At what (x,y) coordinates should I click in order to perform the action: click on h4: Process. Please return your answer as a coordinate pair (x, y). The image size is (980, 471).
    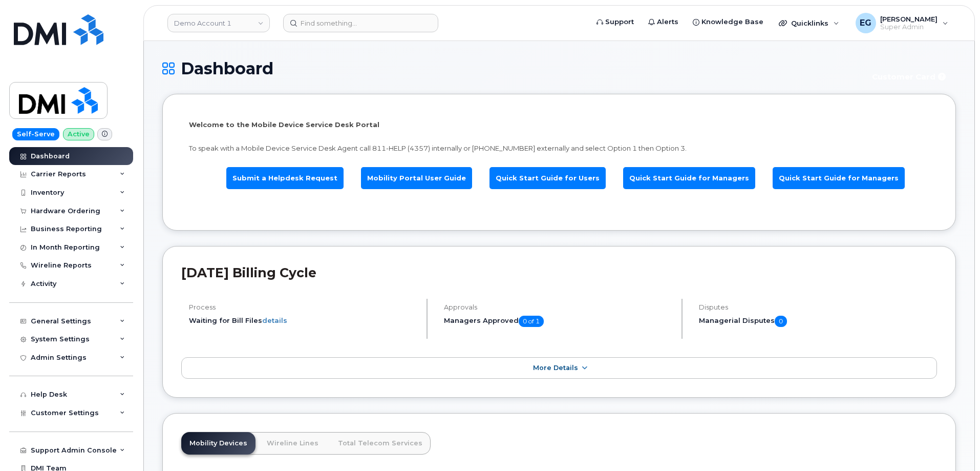
    Looking at the image, I should click on (303, 307).